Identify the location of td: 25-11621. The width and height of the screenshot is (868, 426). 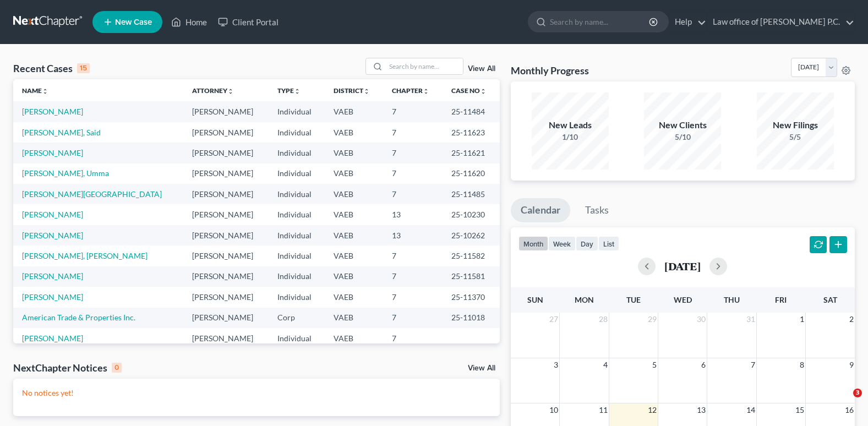
(471, 153).